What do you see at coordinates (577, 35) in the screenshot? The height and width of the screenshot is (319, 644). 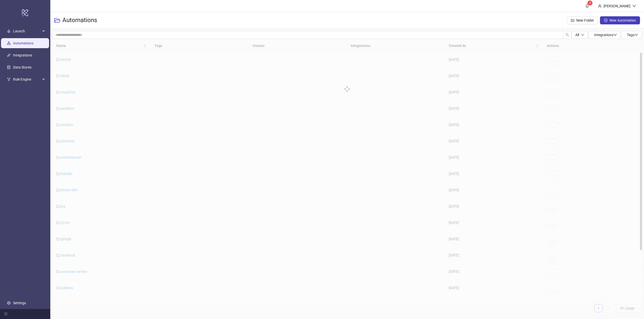 I see `span: All` at bounding box center [577, 35].